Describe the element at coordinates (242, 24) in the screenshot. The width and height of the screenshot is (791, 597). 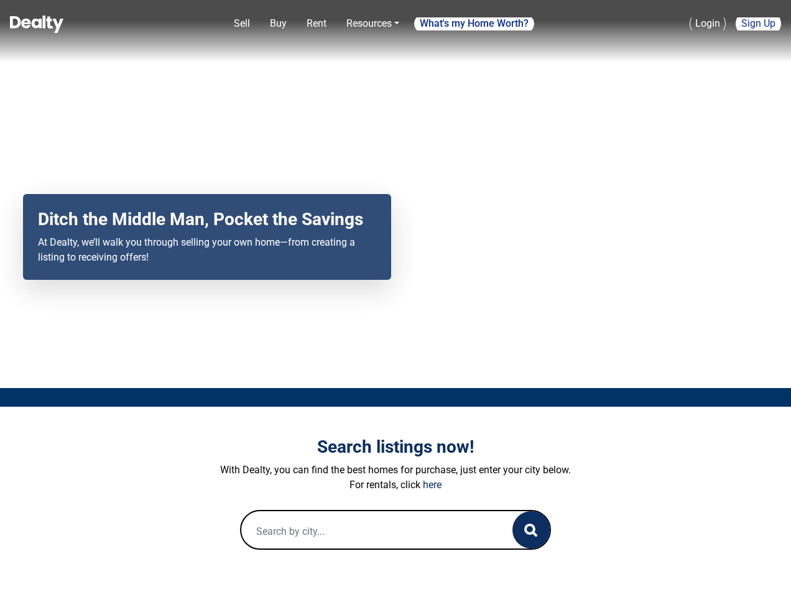
I see `a: Sell` at that location.